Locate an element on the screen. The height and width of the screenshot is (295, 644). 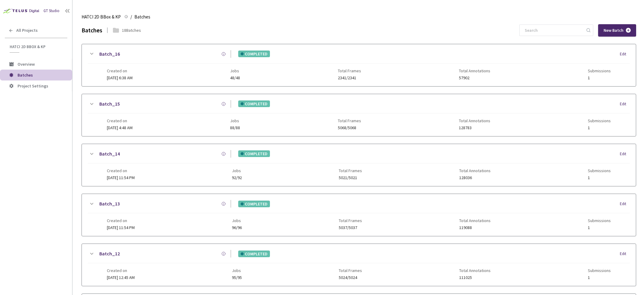
span: New Batch is located at coordinates (614, 30).